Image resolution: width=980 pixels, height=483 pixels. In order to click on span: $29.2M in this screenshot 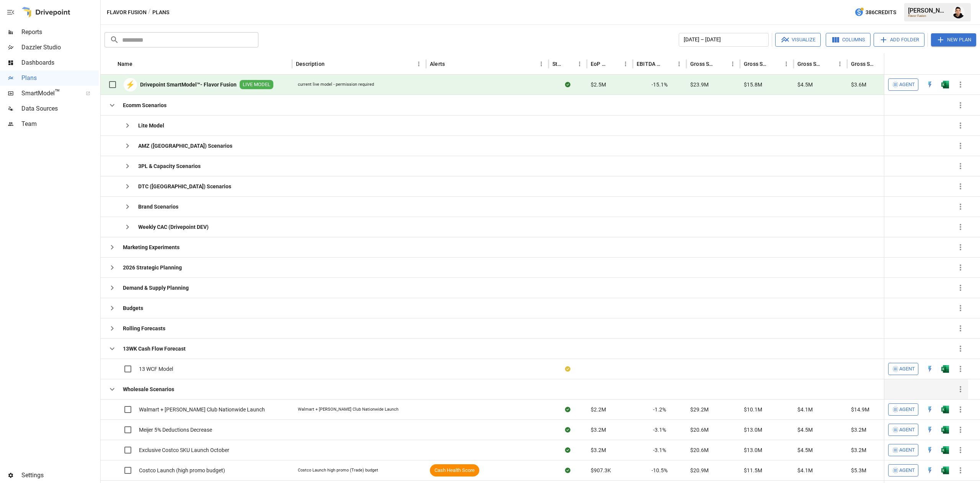, I will do `click(699, 409)`.